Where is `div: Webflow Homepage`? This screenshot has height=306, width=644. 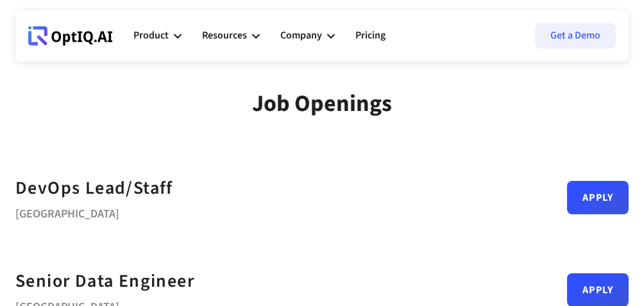 div: Webflow Homepage is located at coordinates (28, 45).